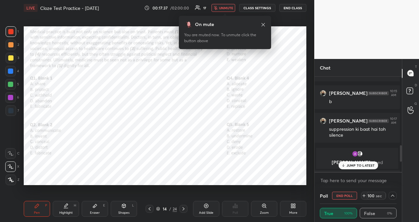 The height and width of the screenshot is (222, 419). Describe the element at coordinates (359, 154) in the screenshot. I see `img: default.png` at that location.